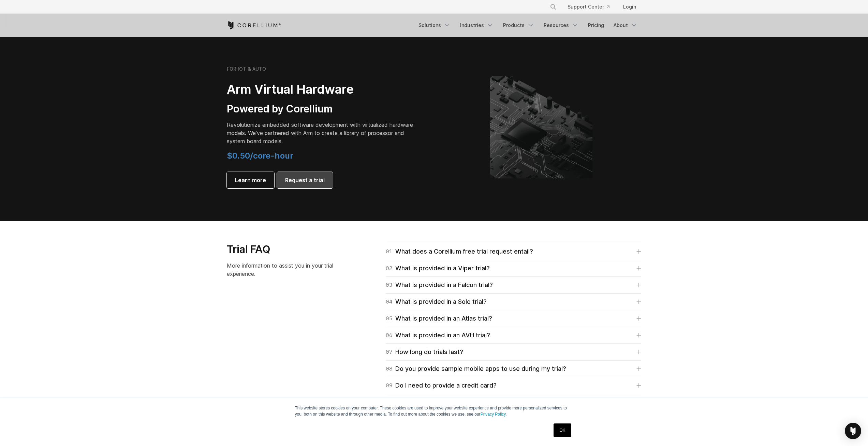  Describe the element at coordinates (561, 25) in the screenshot. I see `a: Resources` at that location.